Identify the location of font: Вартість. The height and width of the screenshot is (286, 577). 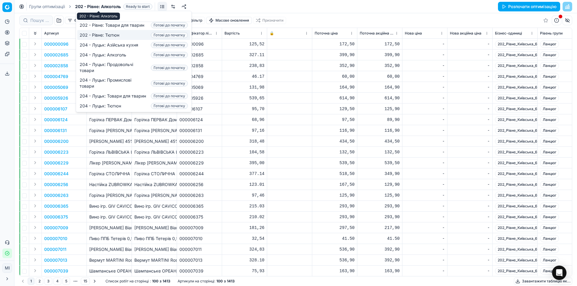
(232, 33).